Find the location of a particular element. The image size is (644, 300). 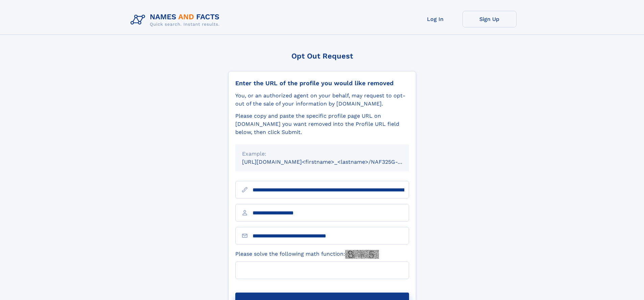

a: Sign Up is located at coordinates (490, 19).